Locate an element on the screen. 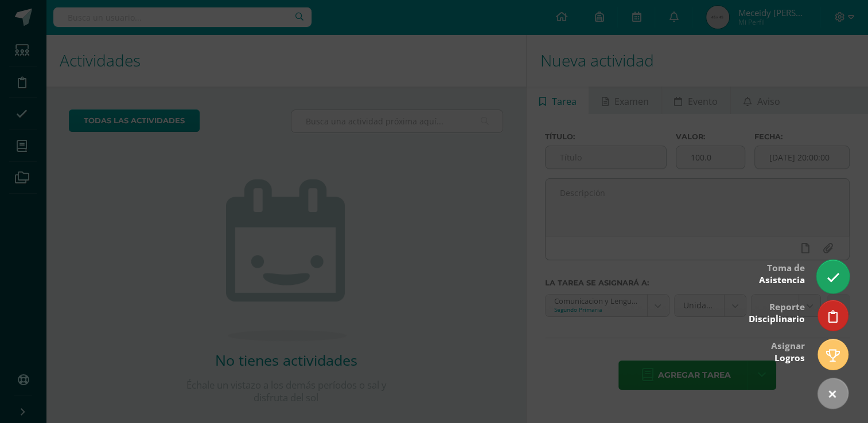 The image size is (868, 423). div: Reporte is located at coordinates (777, 312).